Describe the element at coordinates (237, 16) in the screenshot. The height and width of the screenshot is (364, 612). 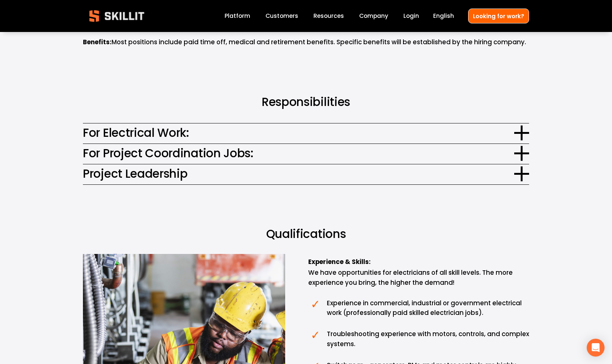
I see `a: Platform` at that location.